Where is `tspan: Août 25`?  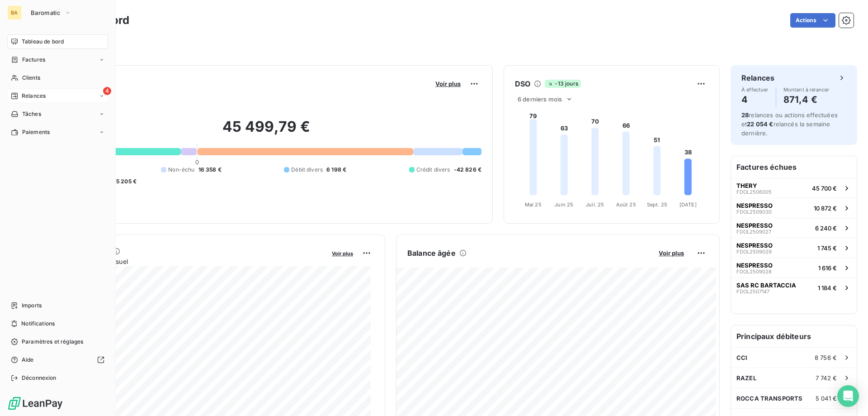
tspan: Août 25 is located at coordinates (626, 204).